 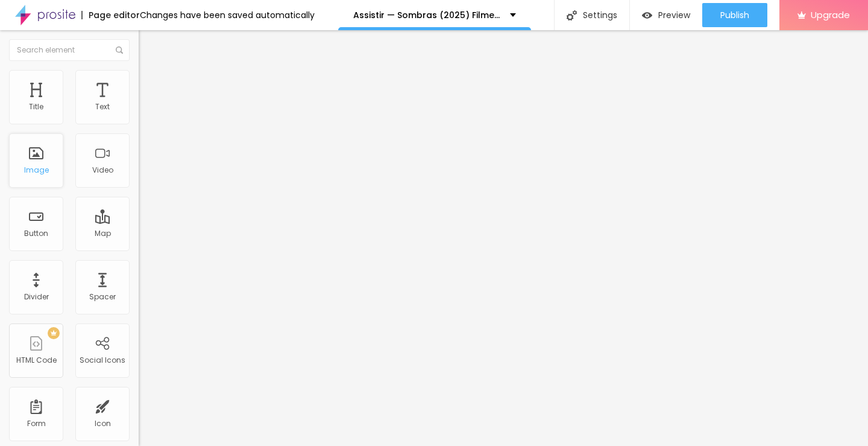 I want to click on div: HTML Code, so click(x=36, y=360).